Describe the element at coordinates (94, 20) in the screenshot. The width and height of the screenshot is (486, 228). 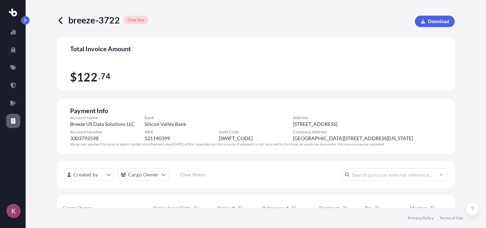
I see `span: breeze-3722` at that location.